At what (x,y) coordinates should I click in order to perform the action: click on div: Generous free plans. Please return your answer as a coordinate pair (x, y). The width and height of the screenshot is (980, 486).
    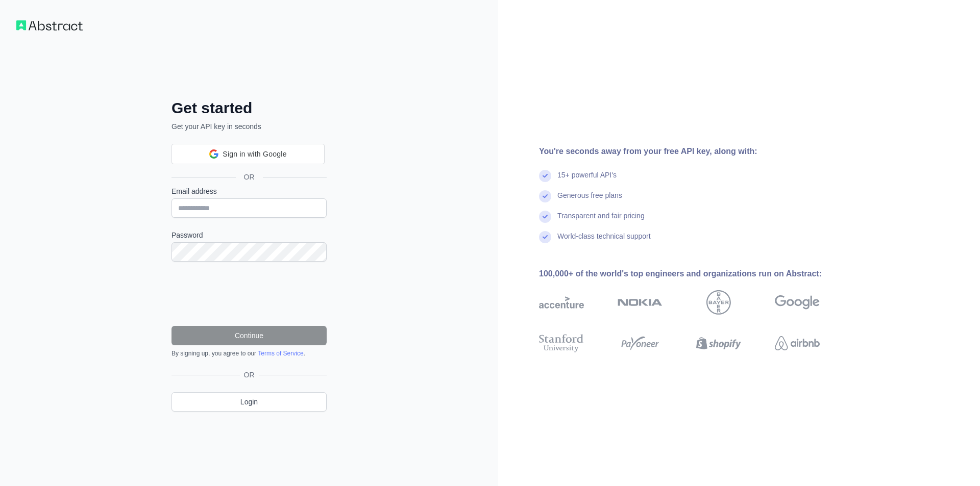
    Looking at the image, I should click on (590, 200).